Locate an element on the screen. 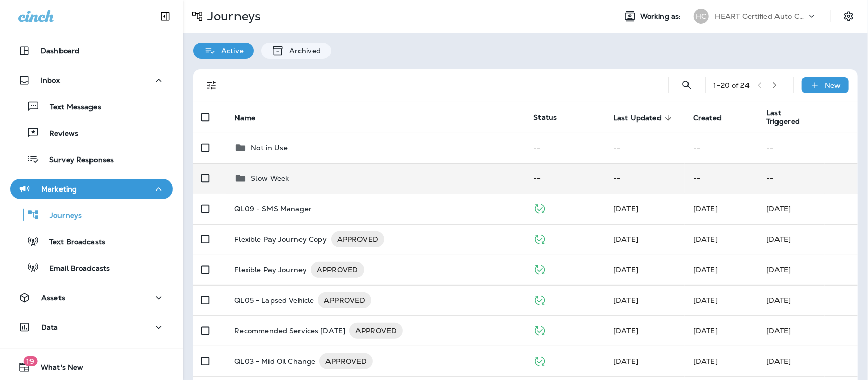  button: Inbox is located at coordinates (92, 80).